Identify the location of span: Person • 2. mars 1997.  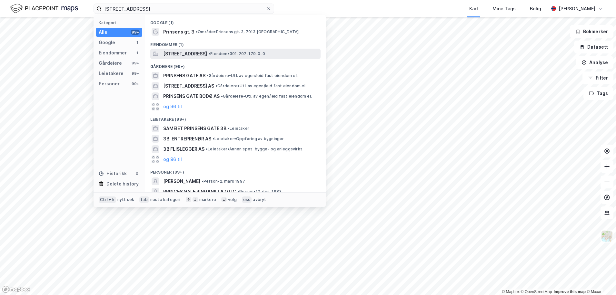
(223, 181).